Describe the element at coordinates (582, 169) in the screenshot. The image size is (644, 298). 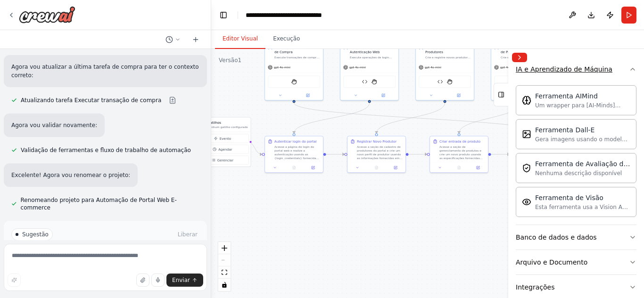
I see `font: Ferramenta de Avaliação do Patronus` at that location.